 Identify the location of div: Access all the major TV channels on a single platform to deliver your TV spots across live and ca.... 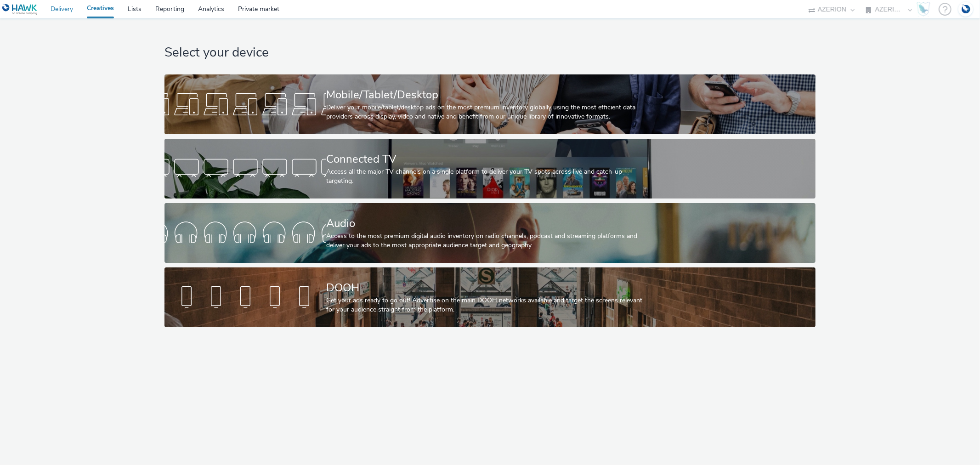
(488, 176).